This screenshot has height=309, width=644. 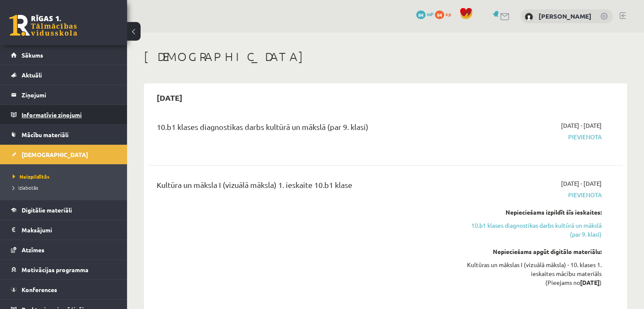 I want to click on div: Kultūra un māksla I (vizuālā māksla) 1. ieskaite 10.b1 klase, so click(x=303, y=186).